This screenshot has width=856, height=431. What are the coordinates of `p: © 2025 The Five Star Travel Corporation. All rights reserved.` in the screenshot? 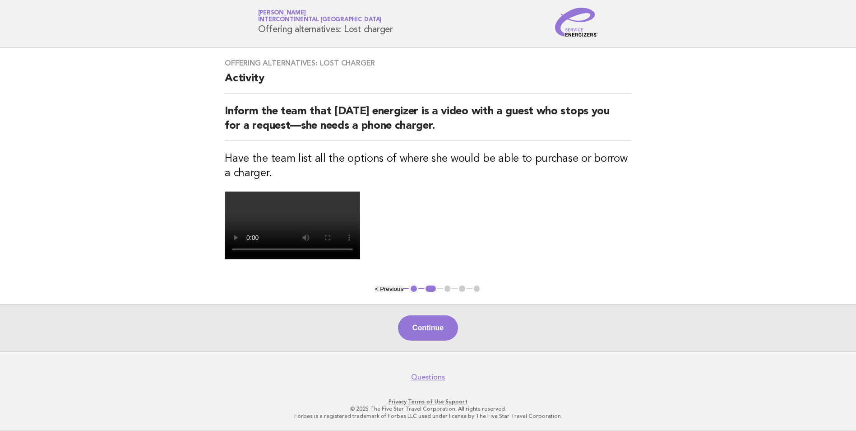 It's located at (428, 409).